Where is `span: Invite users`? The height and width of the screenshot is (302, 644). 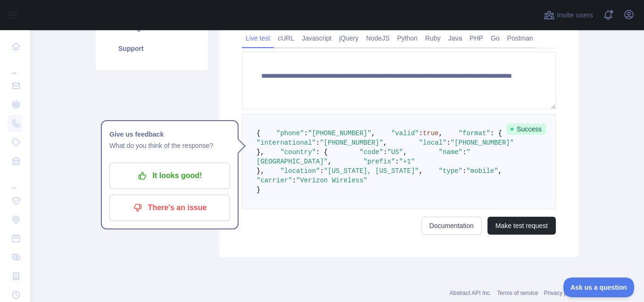
span: Invite users is located at coordinates (574, 15).